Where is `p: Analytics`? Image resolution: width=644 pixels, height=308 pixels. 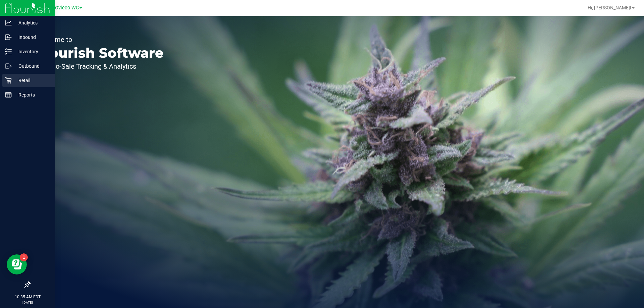 p: Analytics is located at coordinates (32, 23).